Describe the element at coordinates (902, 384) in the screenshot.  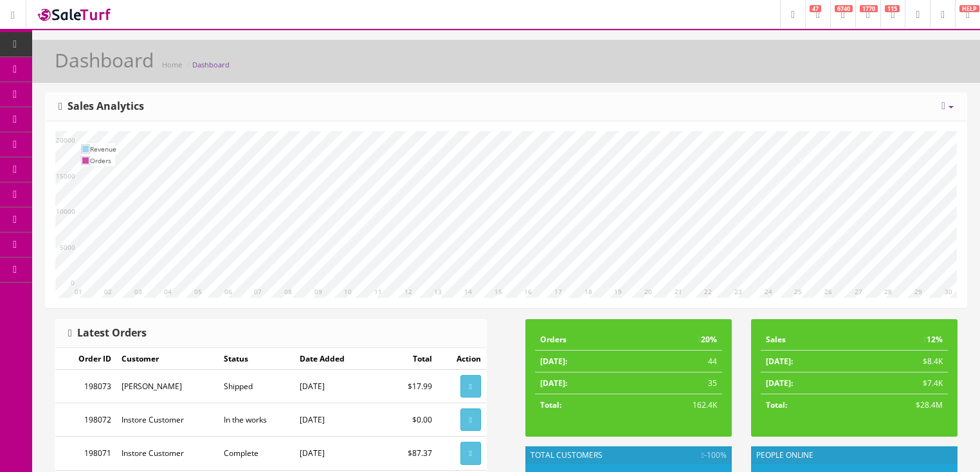
I see `td: $7.4K` at that location.